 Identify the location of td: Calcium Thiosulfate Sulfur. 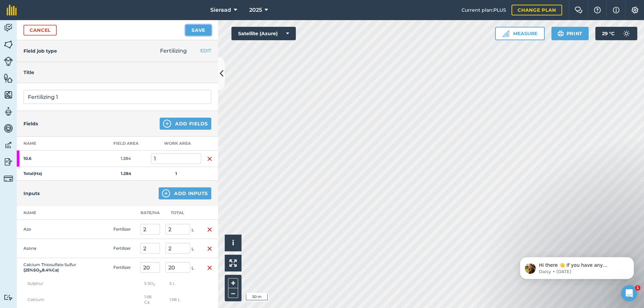
(50, 268).